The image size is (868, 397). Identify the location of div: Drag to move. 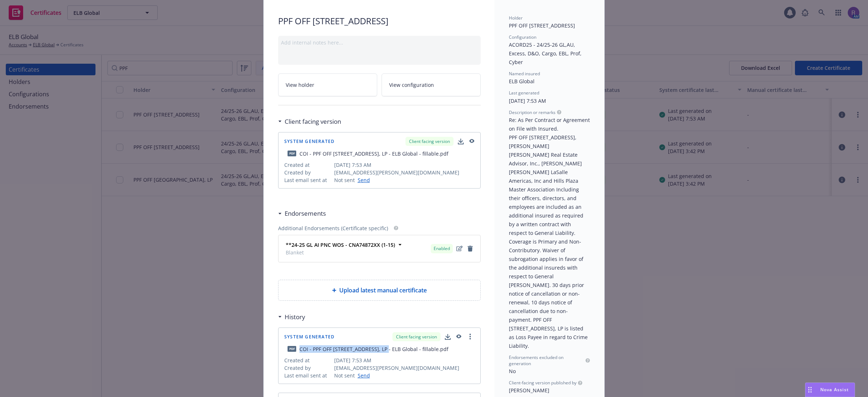
(810, 389).